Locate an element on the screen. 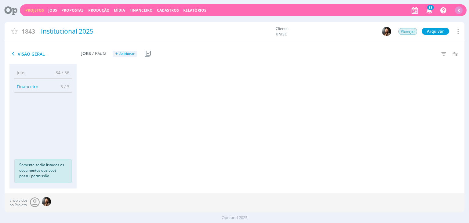 This screenshot has height=223, width=469. a: Relatórios is located at coordinates (195, 10).